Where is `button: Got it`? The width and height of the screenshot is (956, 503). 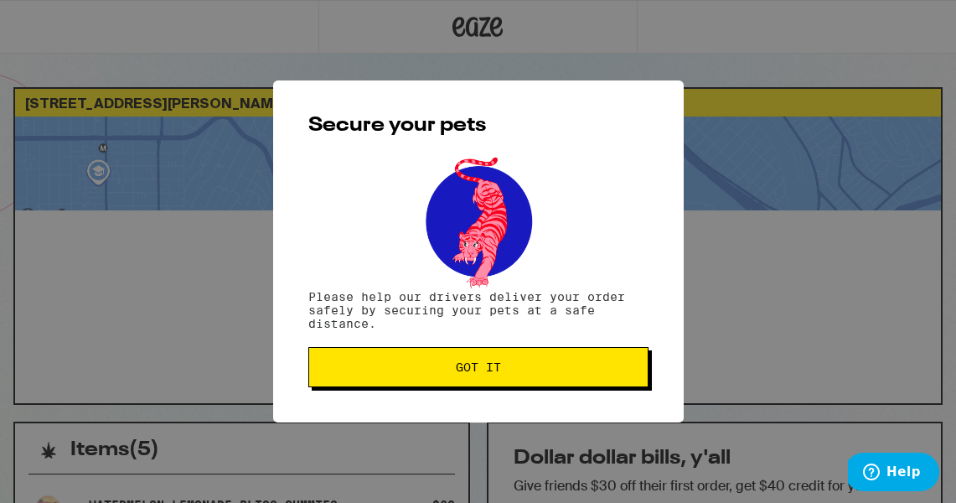 button: Got it is located at coordinates (478, 367).